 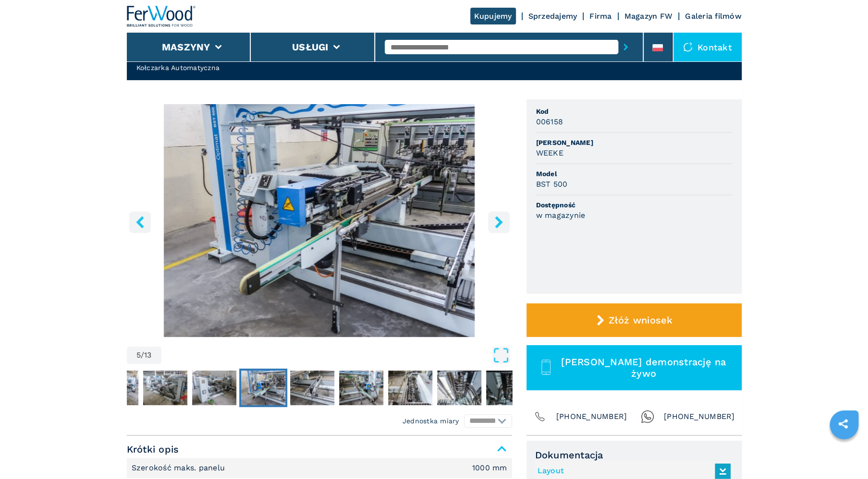 I want to click on nav: Thumbnail Navigation, so click(x=236, y=388).